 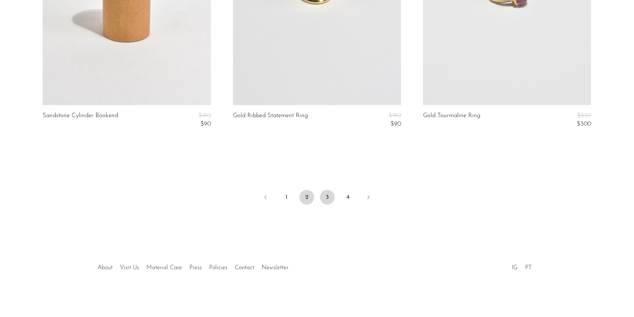 What do you see at coordinates (348, 197) in the screenshot?
I see `a: 4` at bounding box center [348, 197].